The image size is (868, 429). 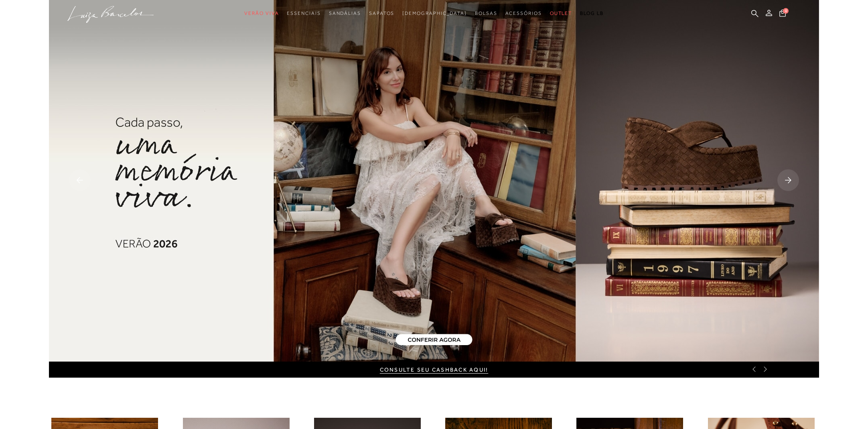 I want to click on span: Bolsas, so click(x=487, y=13).